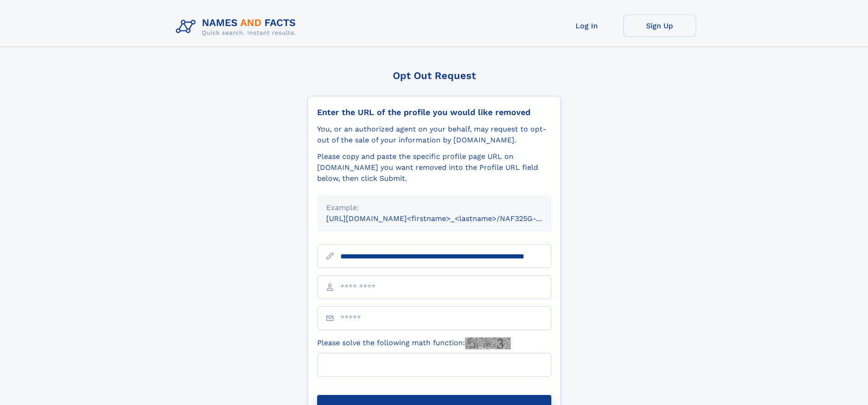 Image resolution: width=868 pixels, height=405 pixels. Describe the element at coordinates (434, 76) in the screenshot. I see `div: Opt Out Request` at that location.